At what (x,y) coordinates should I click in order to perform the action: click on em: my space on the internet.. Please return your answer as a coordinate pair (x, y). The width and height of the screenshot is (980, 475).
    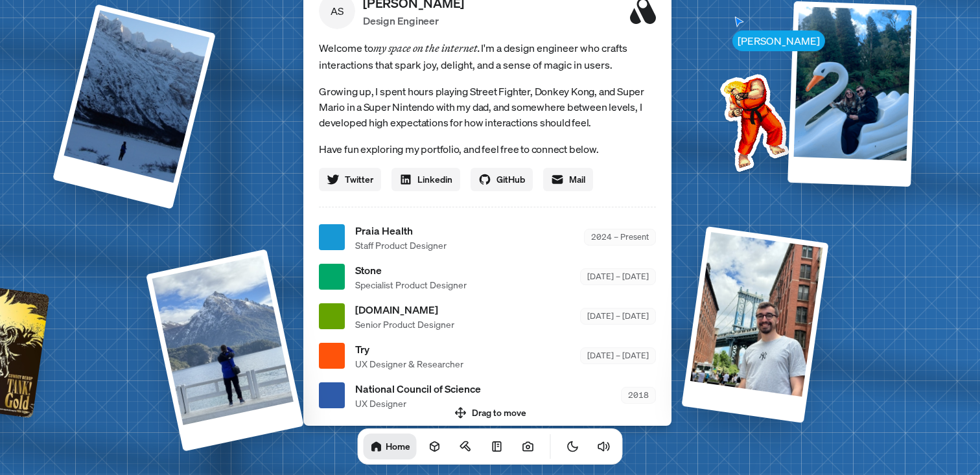
    Looking at the image, I should click on (427, 48).